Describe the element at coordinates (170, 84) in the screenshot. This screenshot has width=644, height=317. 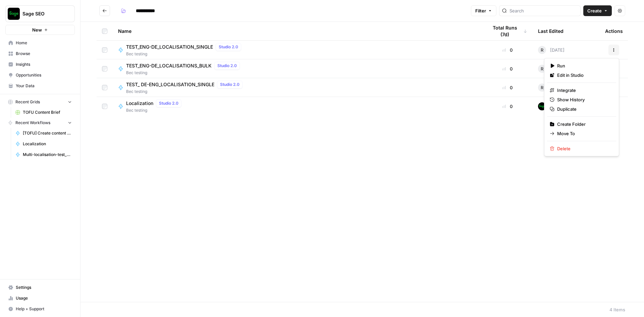
I see `span: TEST_ DE-ENG_LOCALISATION_SINGLE` at that location.